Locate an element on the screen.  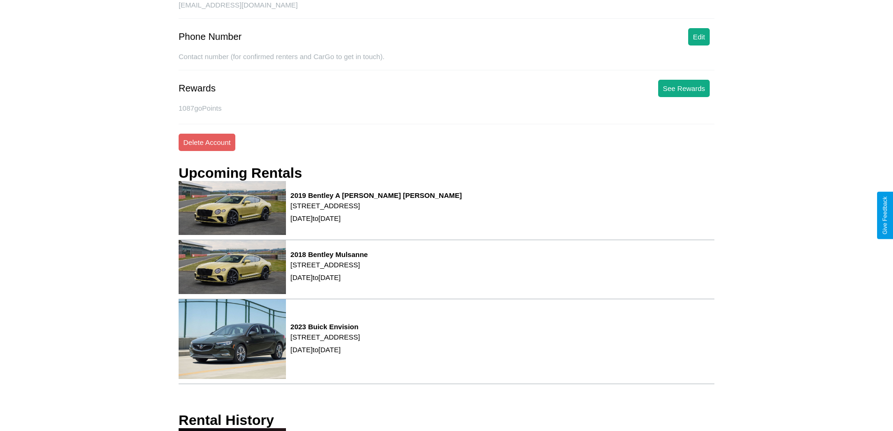
p: 1087 goPoints is located at coordinates (446, 108).